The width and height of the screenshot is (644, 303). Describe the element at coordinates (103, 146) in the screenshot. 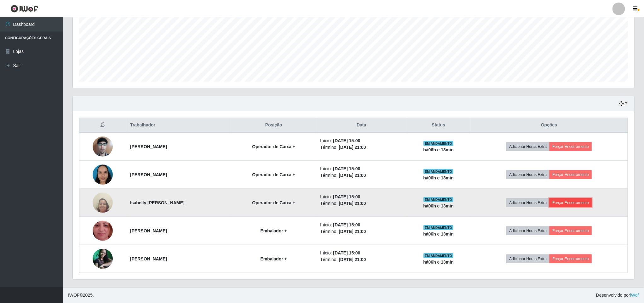

I see `img: 1718905358591.jpeg` at that location.